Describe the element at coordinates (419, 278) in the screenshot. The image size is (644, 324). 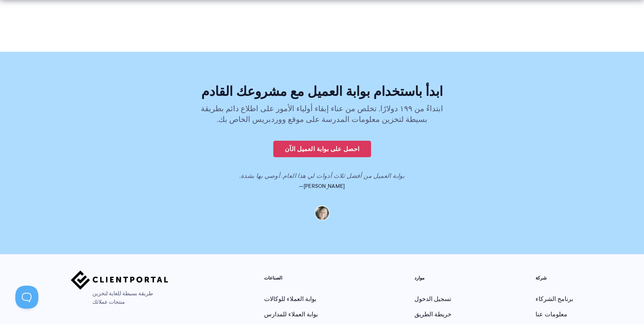
I see `font: موارد` at that location.